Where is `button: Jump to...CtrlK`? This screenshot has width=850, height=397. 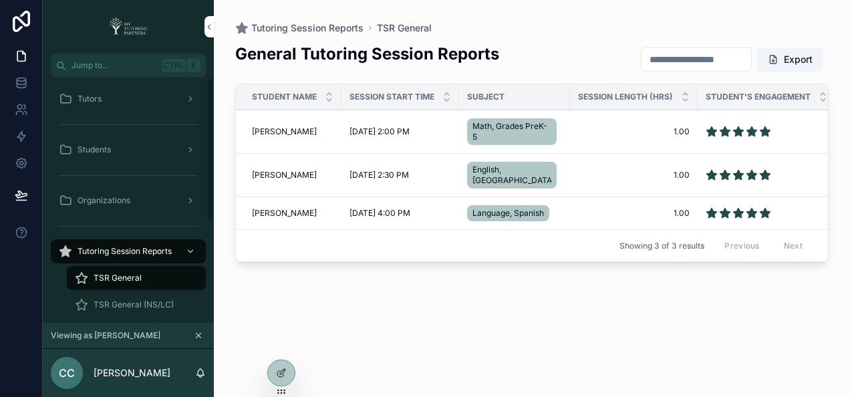 button: Jump to...CtrlK is located at coordinates (128, 65).